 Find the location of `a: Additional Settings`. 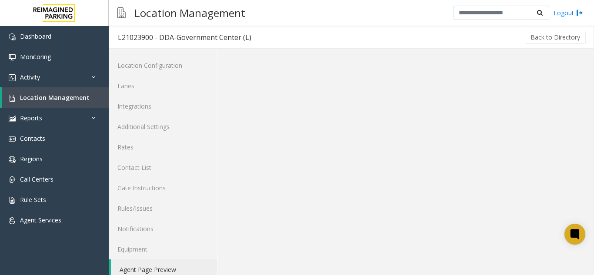

a: Additional Settings is located at coordinates (163, 126).